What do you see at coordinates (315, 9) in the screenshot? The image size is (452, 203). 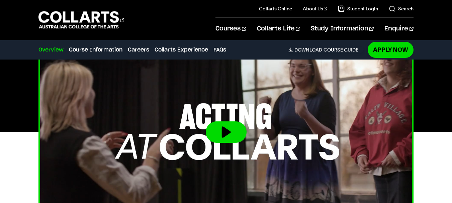 I see `a: About Us` at bounding box center [315, 9].